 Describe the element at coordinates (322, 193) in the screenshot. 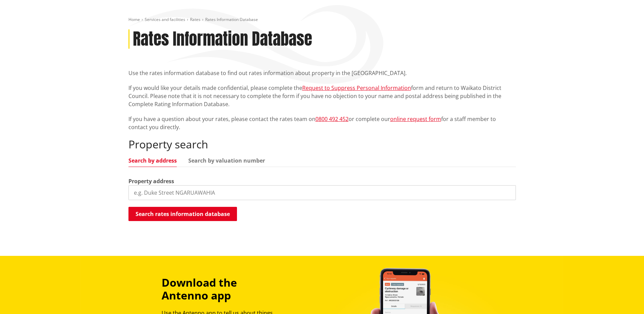

I see `input: e.g. Duke Street NGARUAWAHIA` at that location.